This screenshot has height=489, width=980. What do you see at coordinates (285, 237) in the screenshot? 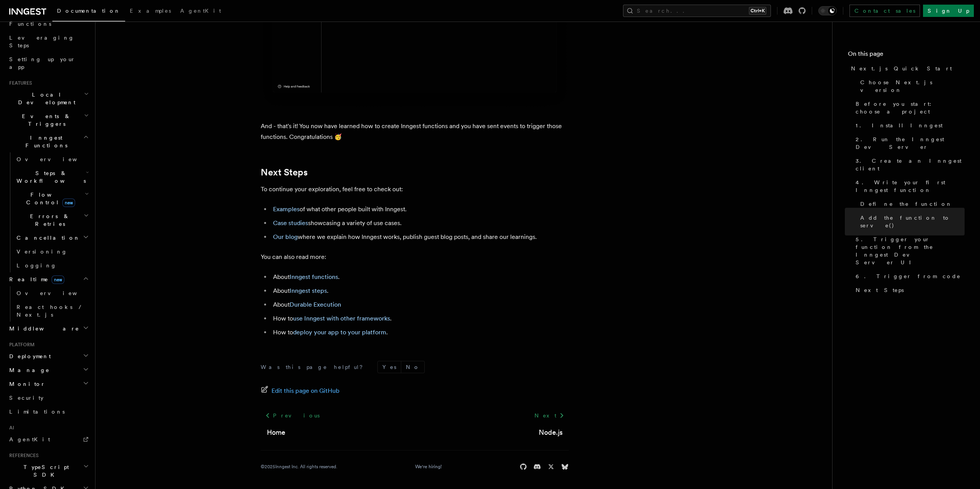
I see `a: Our blog` at bounding box center [285, 237].